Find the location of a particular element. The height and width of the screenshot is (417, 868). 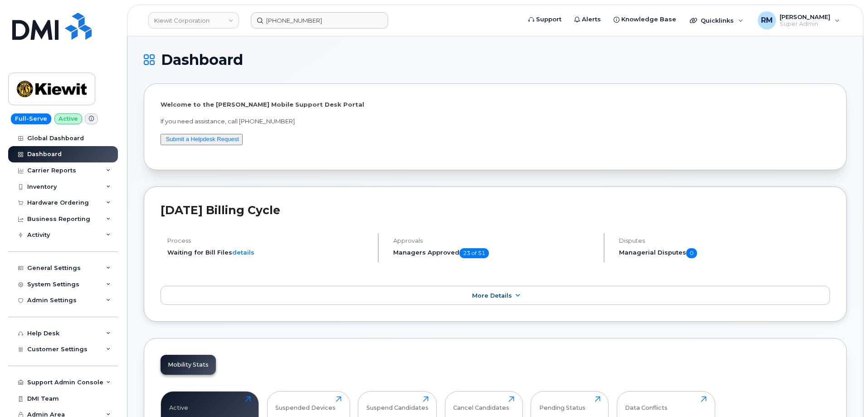

span: 23 of 51 is located at coordinates (474, 253).